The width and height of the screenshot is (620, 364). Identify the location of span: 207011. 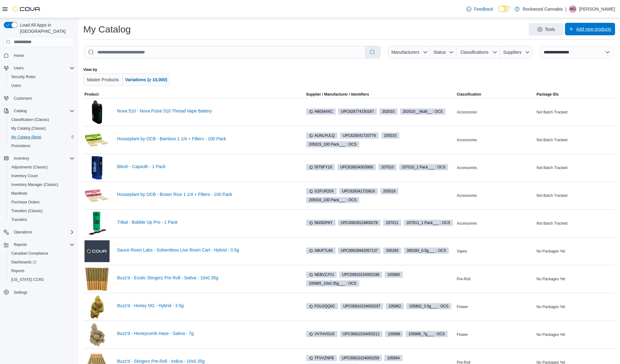
(392, 223).